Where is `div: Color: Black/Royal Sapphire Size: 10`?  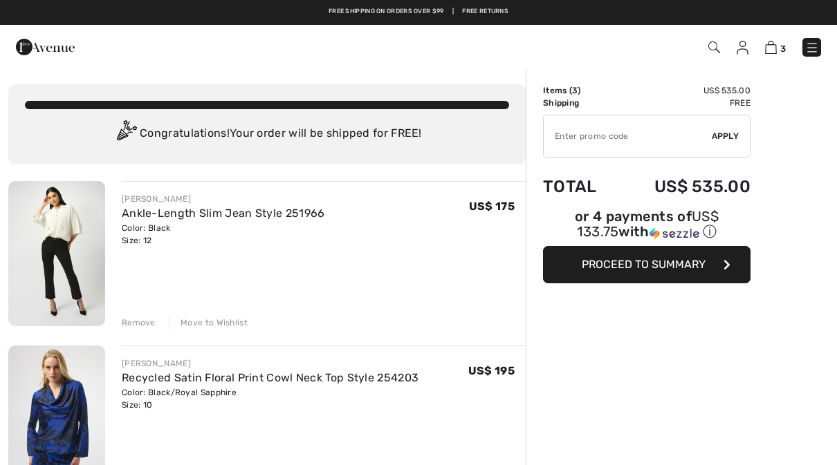
div: Color: Black/Royal Sapphire Size: 10 is located at coordinates (270, 399).